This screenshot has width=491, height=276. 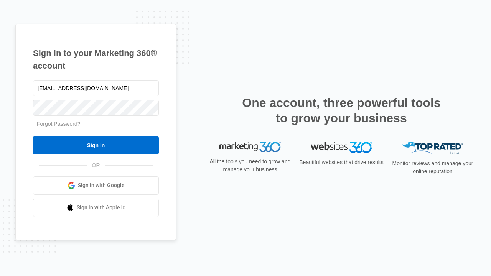 What do you see at coordinates (101, 207) in the screenshot?
I see `span: Sign in with Apple Id` at bounding box center [101, 207].